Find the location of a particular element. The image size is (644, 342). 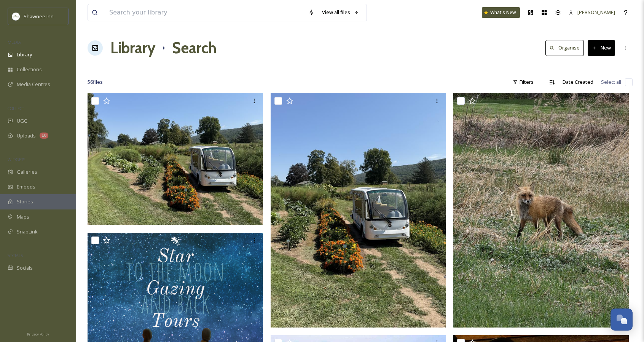

span: WIDGETS is located at coordinates (16, 159).